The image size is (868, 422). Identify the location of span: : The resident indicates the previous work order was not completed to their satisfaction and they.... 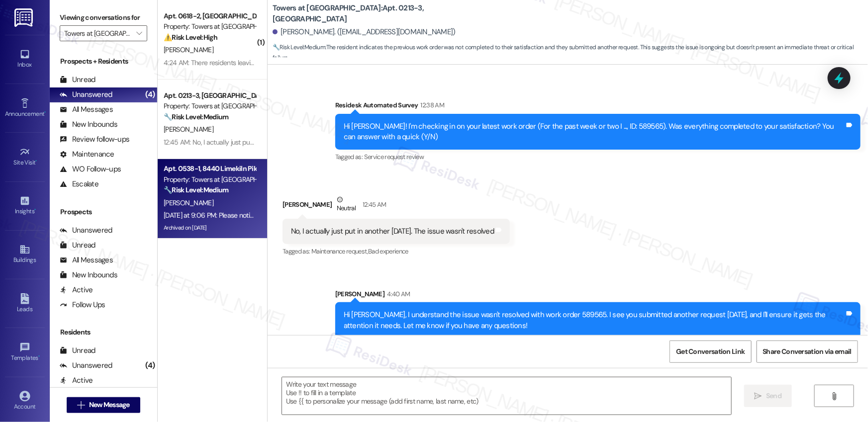
(570, 53).